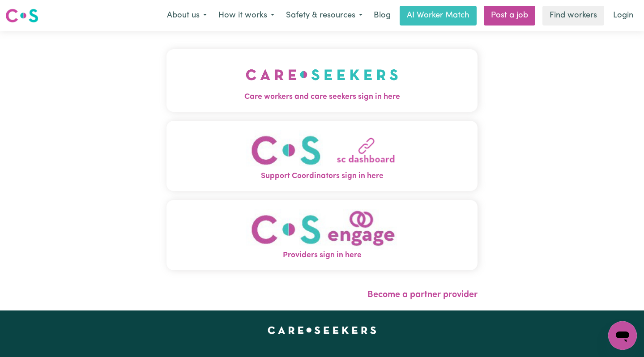  I want to click on button: Providers sign in here, so click(322, 234).